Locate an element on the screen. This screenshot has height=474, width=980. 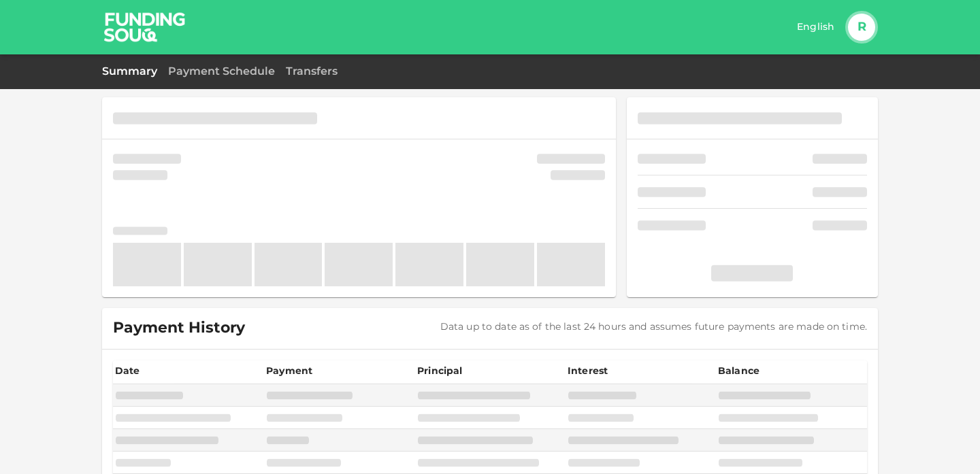
button: R is located at coordinates (861, 27).